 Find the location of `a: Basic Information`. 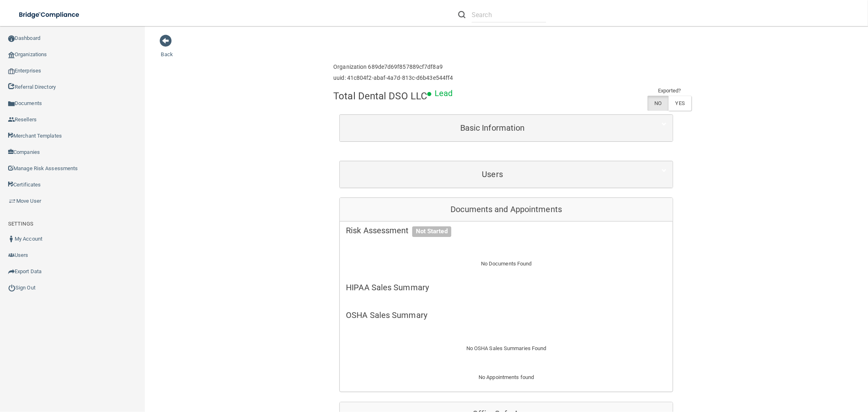

a: Basic Information is located at coordinates (506, 128).